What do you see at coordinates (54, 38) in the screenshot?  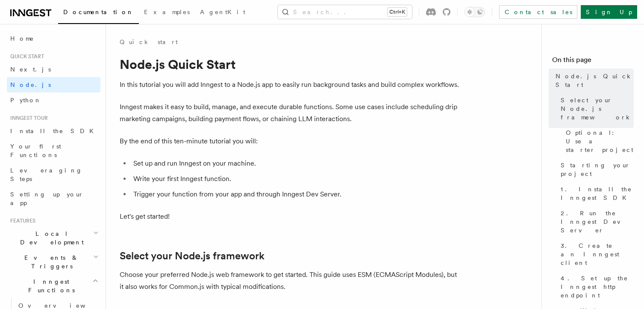 I see `a: Home` at bounding box center [54, 38].